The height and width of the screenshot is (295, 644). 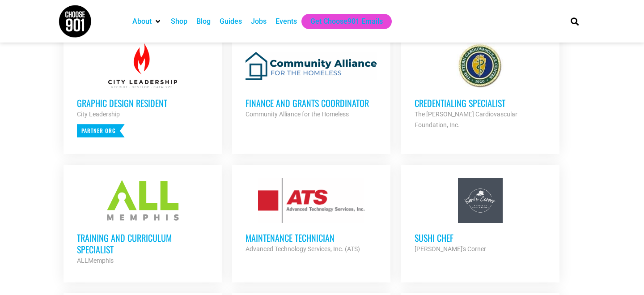 I want to click on a: Get Choose901 Emails, so click(x=347, y=21).